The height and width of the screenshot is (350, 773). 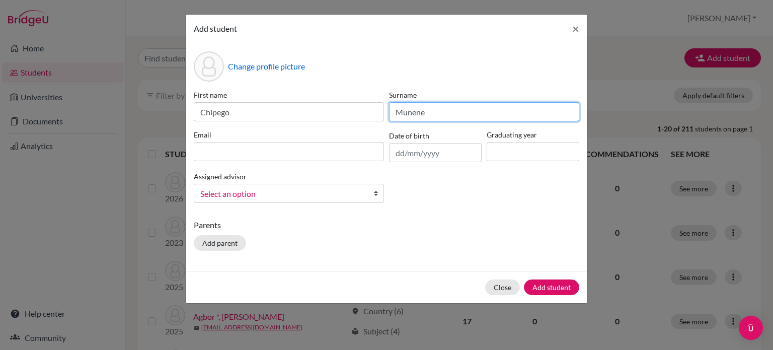 What do you see at coordinates (220, 242) in the screenshot?
I see `button: Add parent` at bounding box center [220, 242].